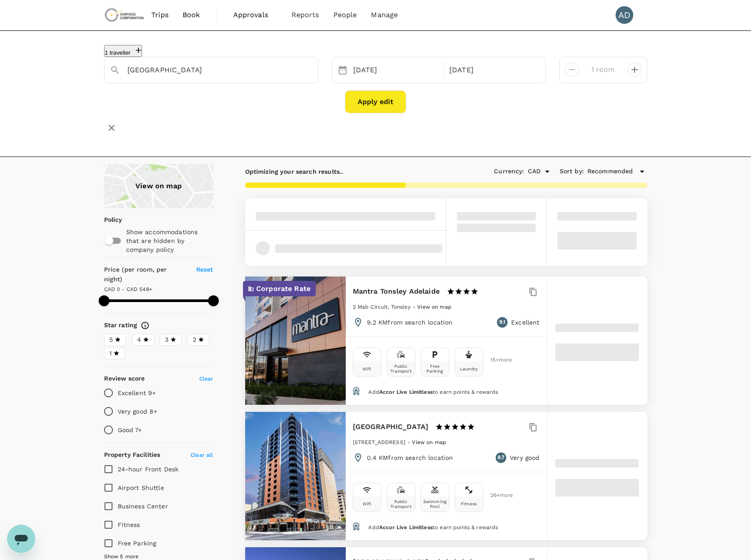 This screenshot has height=560, width=751. What do you see at coordinates (143, 506) in the screenshot?
I see `span: Business Center` at bounding box center [143, 506].